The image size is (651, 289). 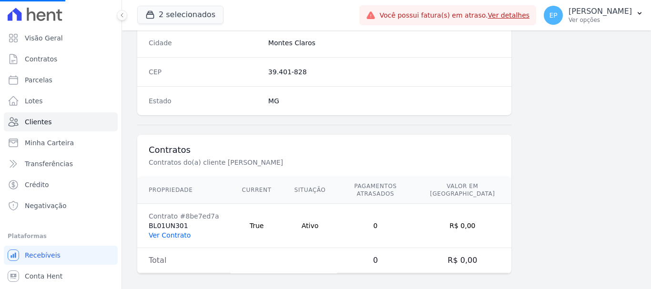 I want to click on span: Lotes, so click(x=34, y=101).